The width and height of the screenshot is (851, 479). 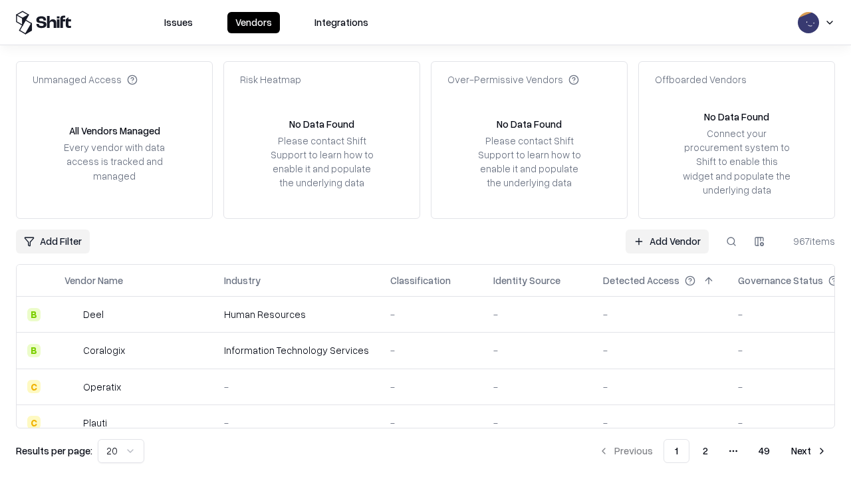 I want to click on div: Operatix, so click(x=102, y=386).